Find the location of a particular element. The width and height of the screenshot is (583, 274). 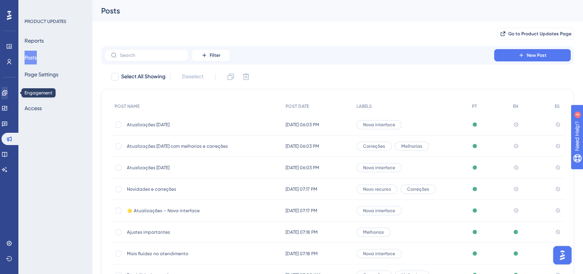

span: Deselect is located at coordinates (193, 77).